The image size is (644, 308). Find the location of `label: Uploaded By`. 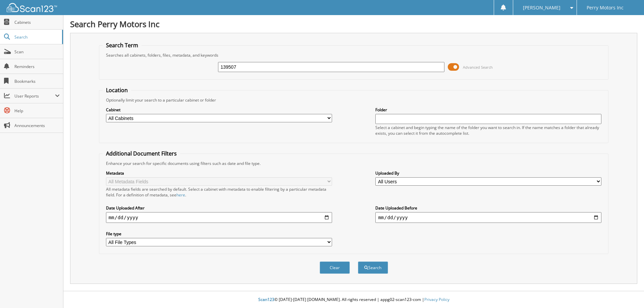

label: Uploaded By is located at coordinates (488, 173).